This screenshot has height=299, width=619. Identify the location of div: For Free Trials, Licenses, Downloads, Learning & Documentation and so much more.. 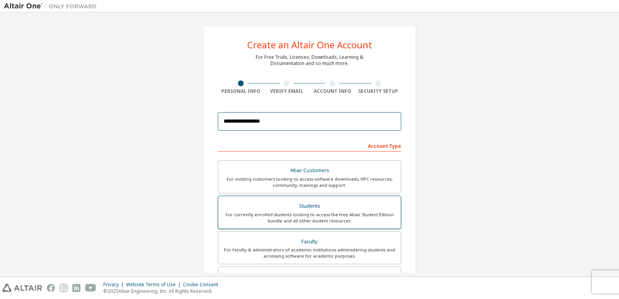
(310, 60).